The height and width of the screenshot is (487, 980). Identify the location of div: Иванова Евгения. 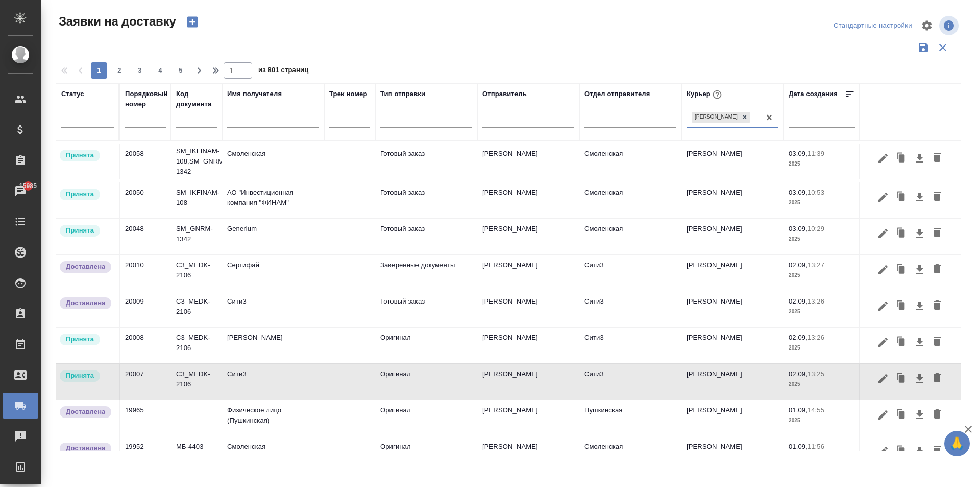
(721, 117).